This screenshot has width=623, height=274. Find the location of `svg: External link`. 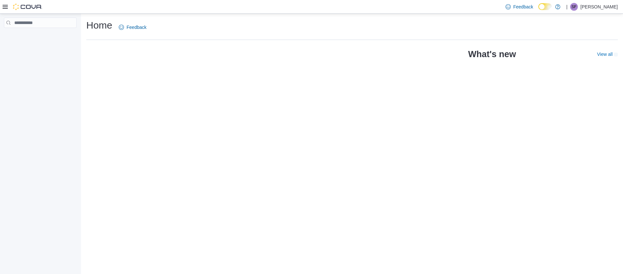

svg: External link is located at coordinates (616, 55).